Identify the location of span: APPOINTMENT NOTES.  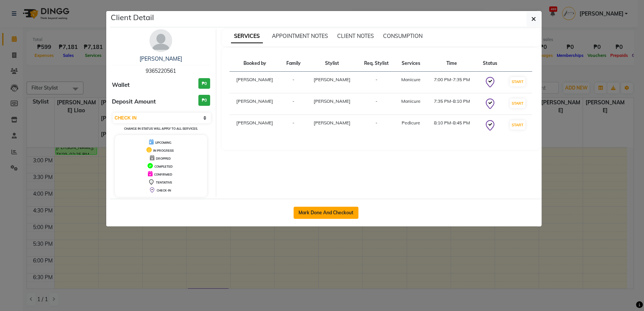
(300, 36).